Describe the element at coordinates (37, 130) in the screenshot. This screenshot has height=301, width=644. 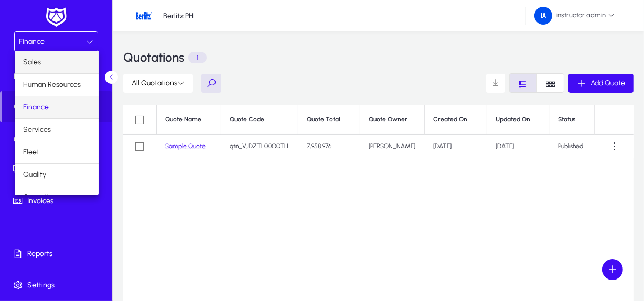
I see `span: Services` at that location.